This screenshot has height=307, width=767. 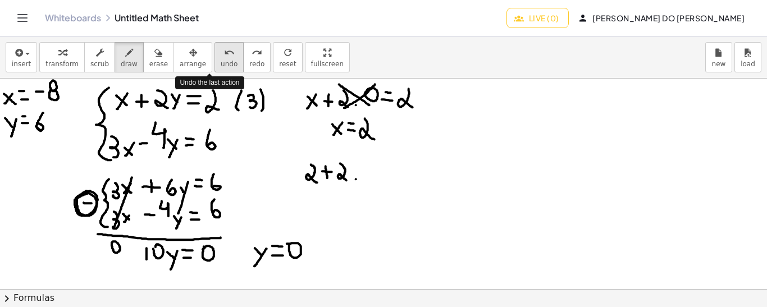 What do you see at coordinates (21, 57) in the screenshot?
I see `button: insert` at bounding box center [21, 57].